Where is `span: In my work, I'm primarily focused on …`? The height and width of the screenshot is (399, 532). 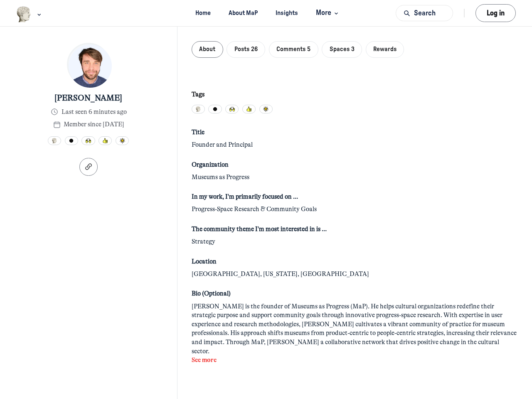
span: In my work, I'm primarily focused on … is located at coordinates (245, 197).